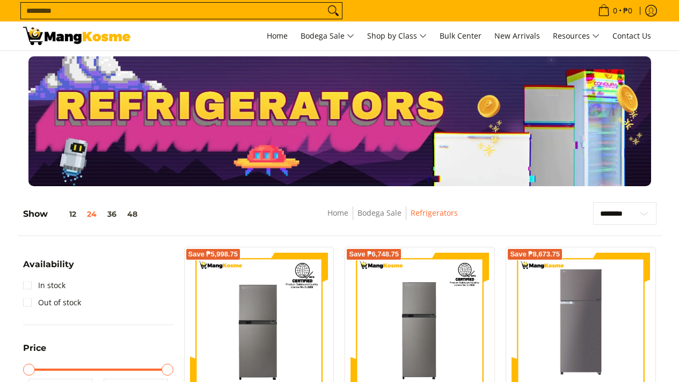 The image size is (679, 382). What do you see at coordinates (112, 214) in the screenshot?
I see `button: 36` at bounding box center [112, 214].